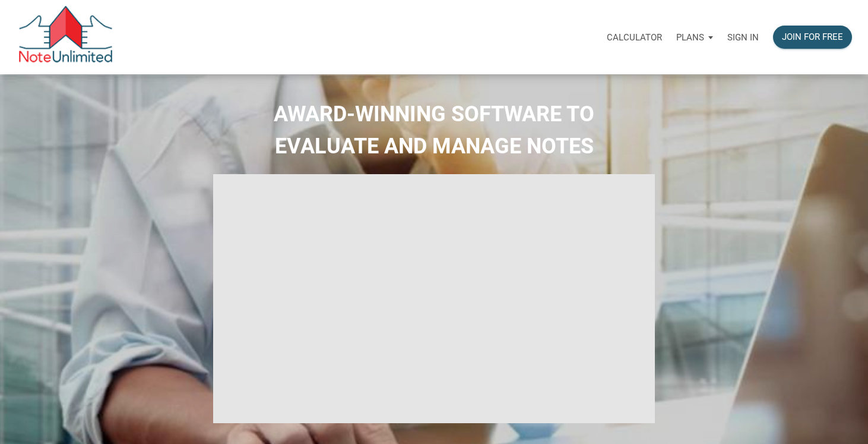 Image resolution: width=868 pixels, height=444 pixels. What do you see at coordinates (694, 37) in the screenshot?
I see `button: Plans` at bounding box center [694, 37].